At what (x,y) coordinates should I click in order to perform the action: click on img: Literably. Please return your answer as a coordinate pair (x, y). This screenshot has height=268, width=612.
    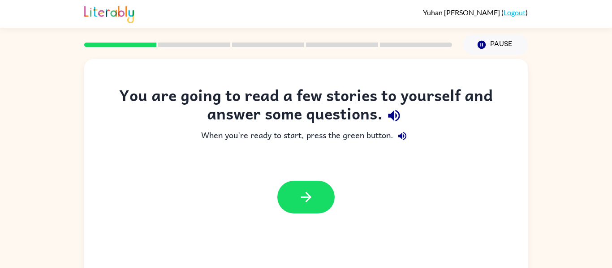
    Looking at the image, I should click on (109, 13).